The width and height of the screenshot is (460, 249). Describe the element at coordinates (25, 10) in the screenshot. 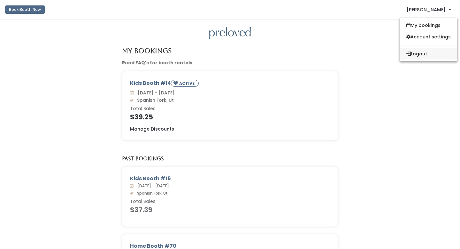

I see `button: Book Booth Now` at that location.